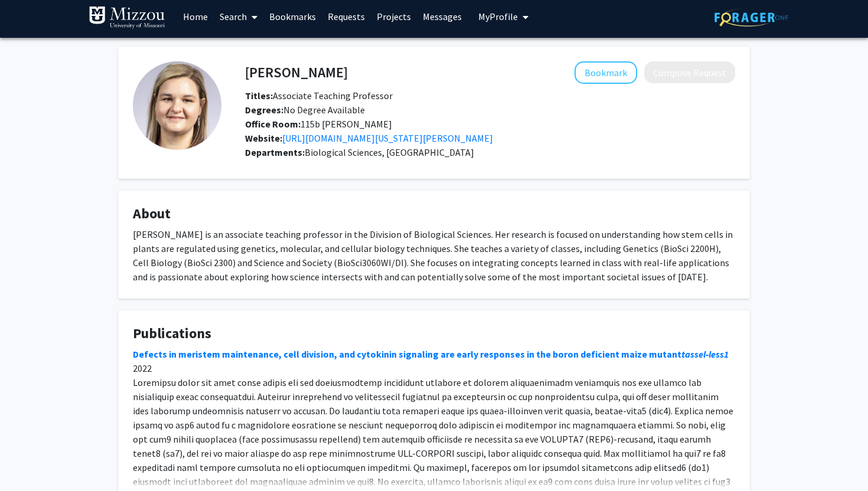  I want to click on b: Departments:, so click(275, 152).